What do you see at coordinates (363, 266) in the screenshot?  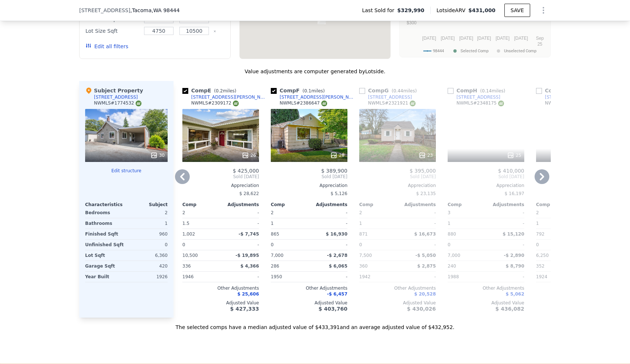 I see `span: 360` at bounding box center [363, 266].